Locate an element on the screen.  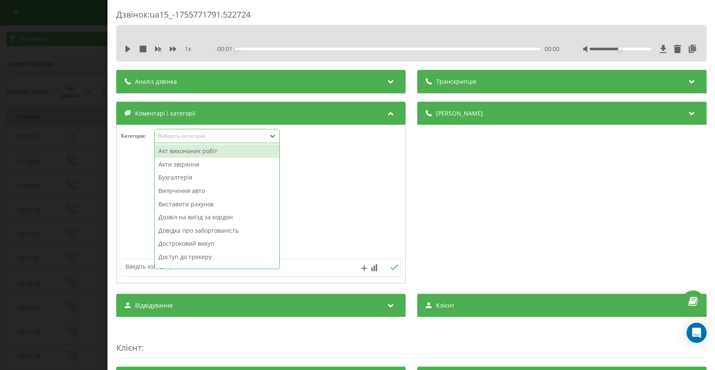
div: Доступ до трекеру is located at coordinates (217, 257).